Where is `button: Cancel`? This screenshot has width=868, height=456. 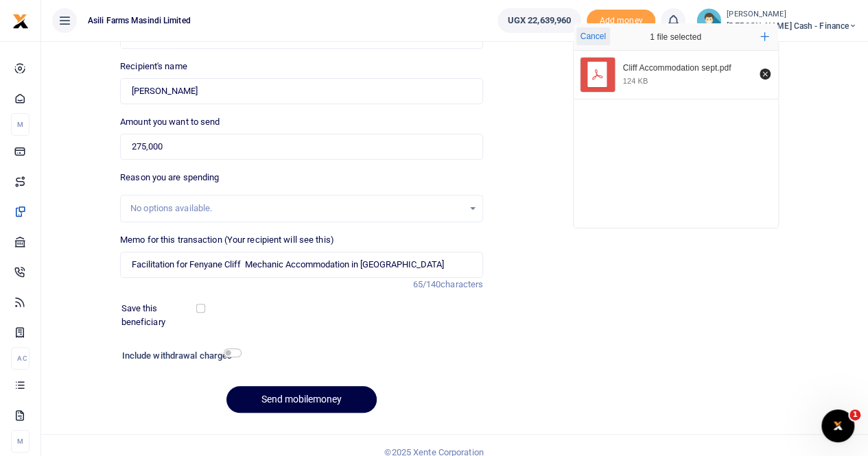
button: Cancel is located at coordinates (593, 36).